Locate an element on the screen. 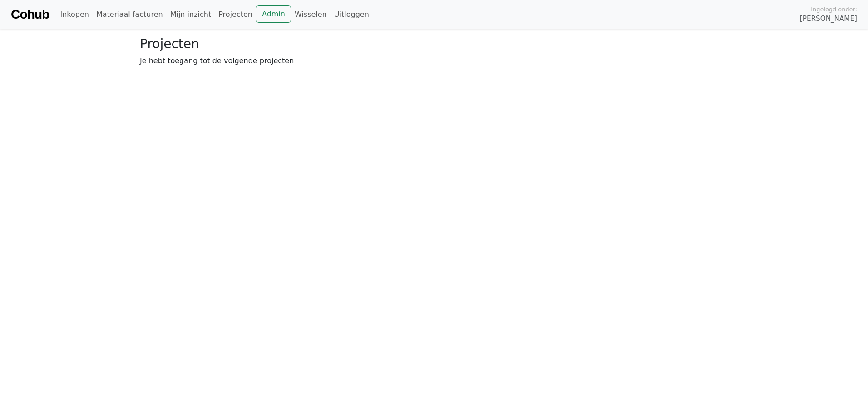 The image size is (868, 420). a: Cohub is located at coordinates (30, 14).